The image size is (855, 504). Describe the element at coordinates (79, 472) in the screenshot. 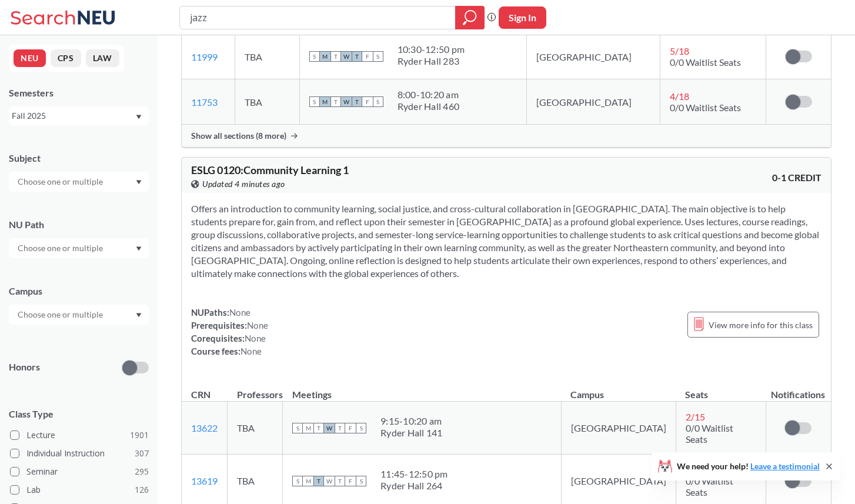

I see `label: Seminar` at that location.